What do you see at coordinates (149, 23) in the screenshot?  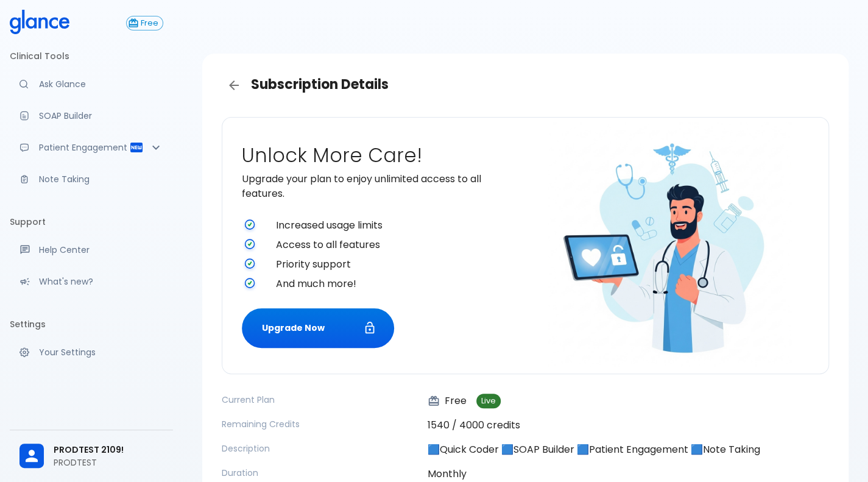 I see `a: Click to view or change your subscription` at bounding box center [149, 23].